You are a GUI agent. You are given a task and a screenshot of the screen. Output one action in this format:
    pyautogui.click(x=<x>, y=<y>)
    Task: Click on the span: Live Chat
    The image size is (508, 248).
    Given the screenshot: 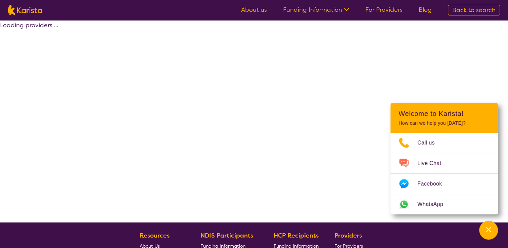 What is the action you would take?
    pyautogui.click(x=433, y=163)
    